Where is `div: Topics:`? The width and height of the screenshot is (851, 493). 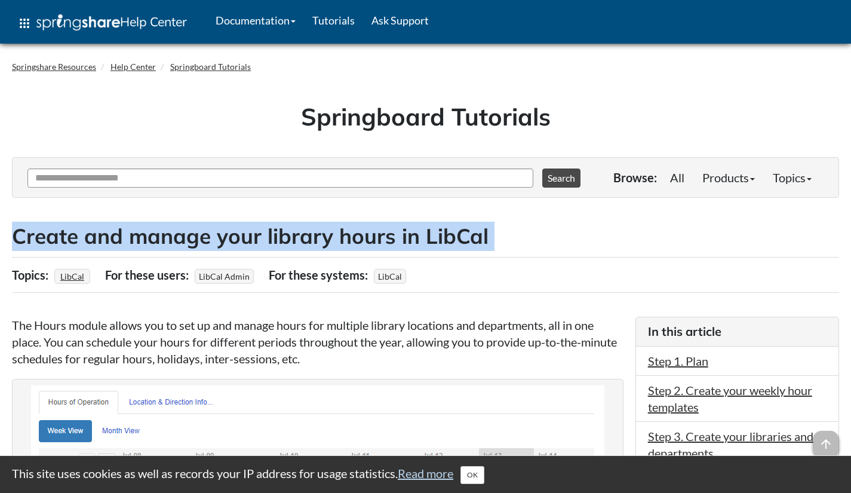 div: Topics: is located at coordinates (32, 275).